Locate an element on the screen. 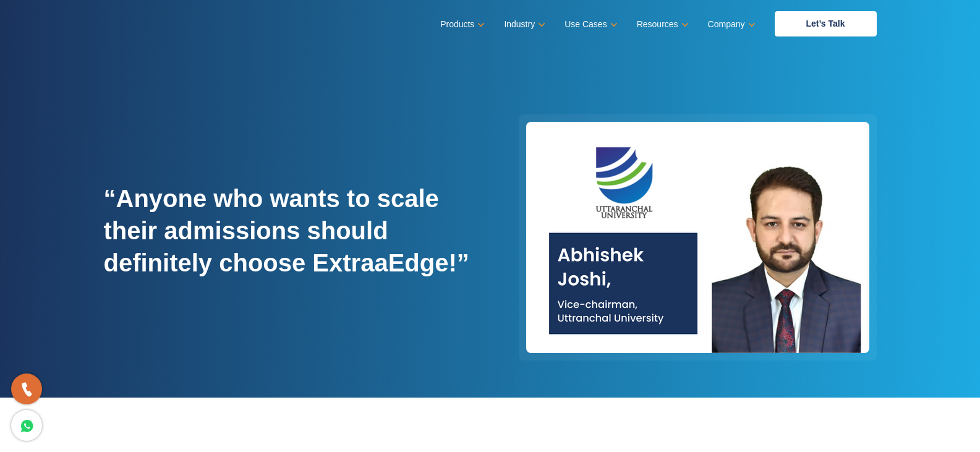  a: Let’s Talk is located at coordinates (826, 24).